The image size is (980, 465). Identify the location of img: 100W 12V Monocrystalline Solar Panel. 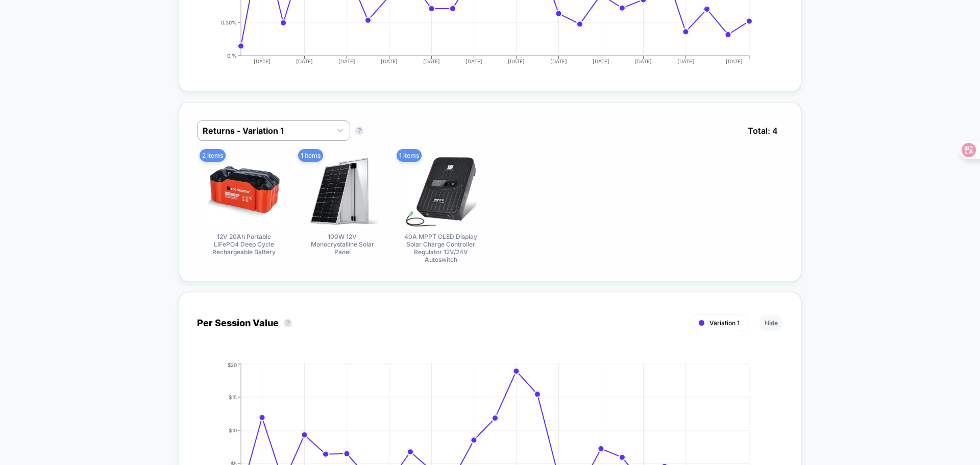
(342, 192).